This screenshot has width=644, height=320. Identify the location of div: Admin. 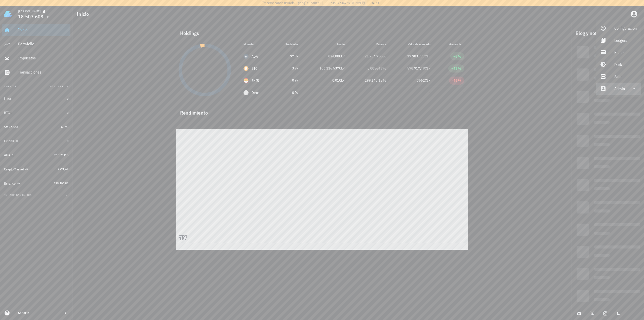
(619, 89).